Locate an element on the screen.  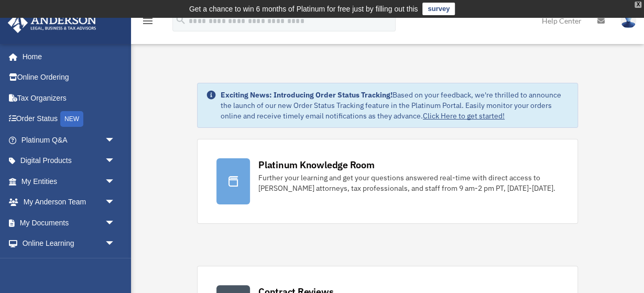
div: Further your learning and get your questions answered real-time with direct access to [PERSON_NAM... is located at coordinates (409, 183).